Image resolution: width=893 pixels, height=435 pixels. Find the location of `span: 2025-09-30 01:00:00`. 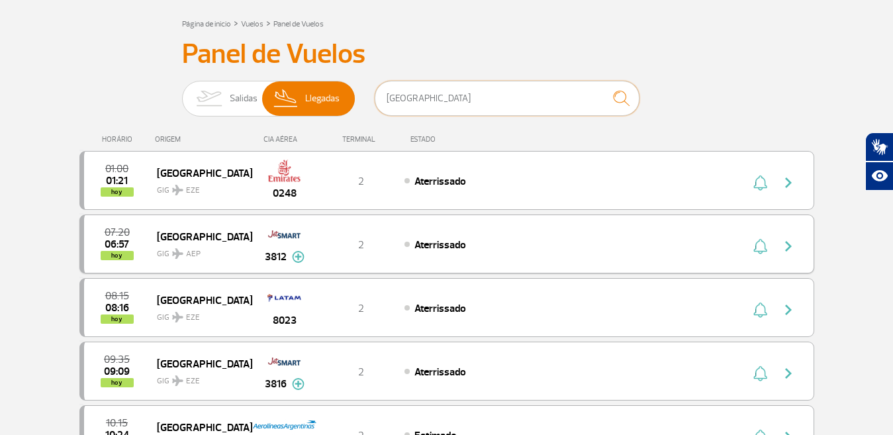

span: 2025-09-30 01:00:00 is located at coordinates (116, 169).